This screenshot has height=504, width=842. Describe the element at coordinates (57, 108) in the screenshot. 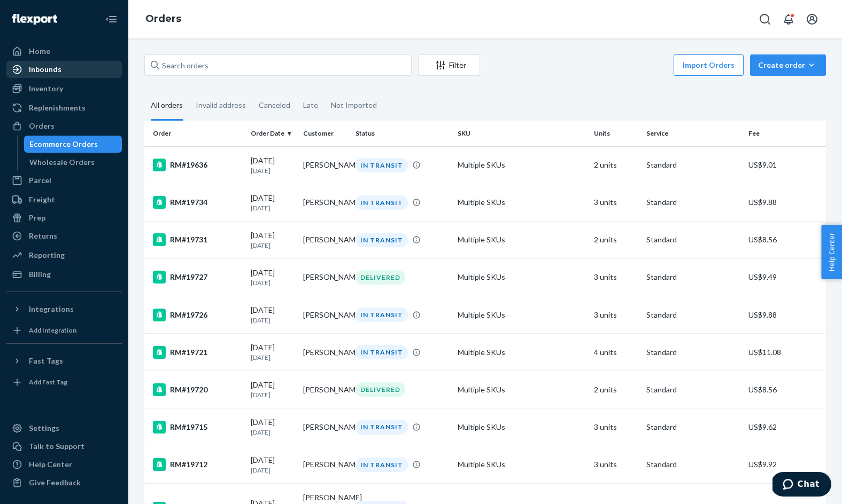

I see `div: Replenishments` at that location.